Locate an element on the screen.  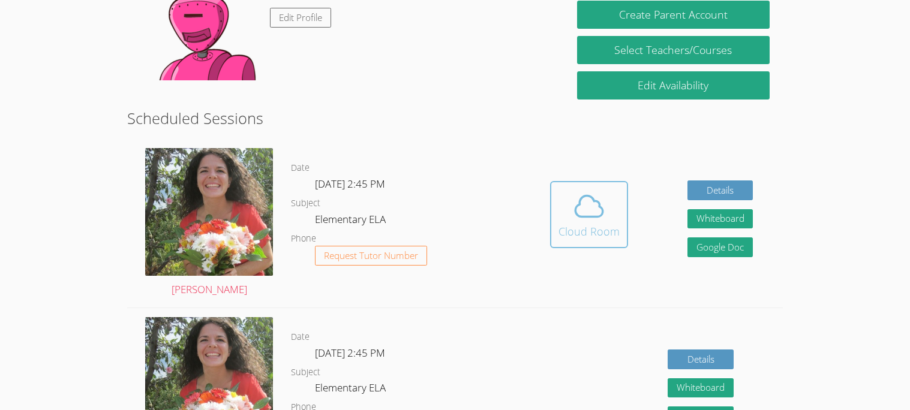
a: Edit Availability is located at coordinates (673, 85).